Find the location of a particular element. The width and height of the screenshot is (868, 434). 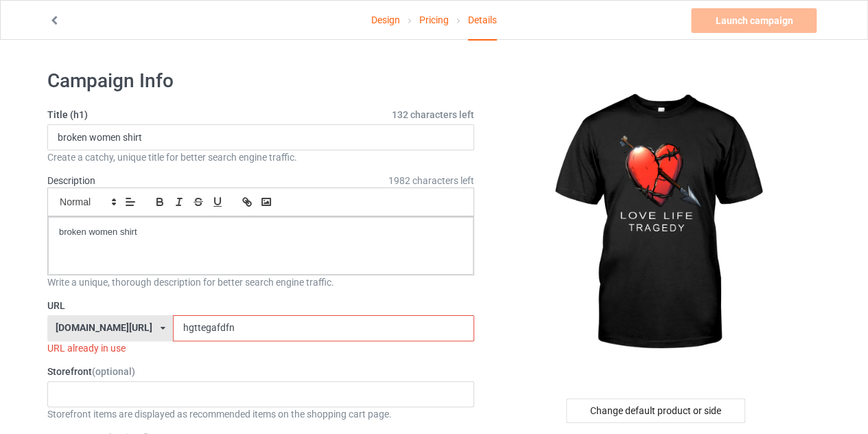

label: Description is located at coordinates (71, 180).